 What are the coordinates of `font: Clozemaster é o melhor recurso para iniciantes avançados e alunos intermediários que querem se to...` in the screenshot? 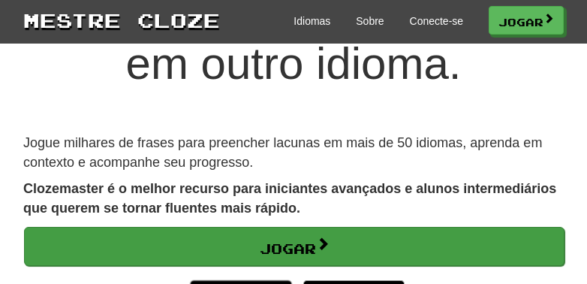 It's located at (290, 198).